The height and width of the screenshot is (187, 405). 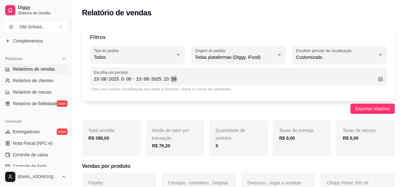 I want to click on a: Entregadoresnovo, so click(x=36, y=132).